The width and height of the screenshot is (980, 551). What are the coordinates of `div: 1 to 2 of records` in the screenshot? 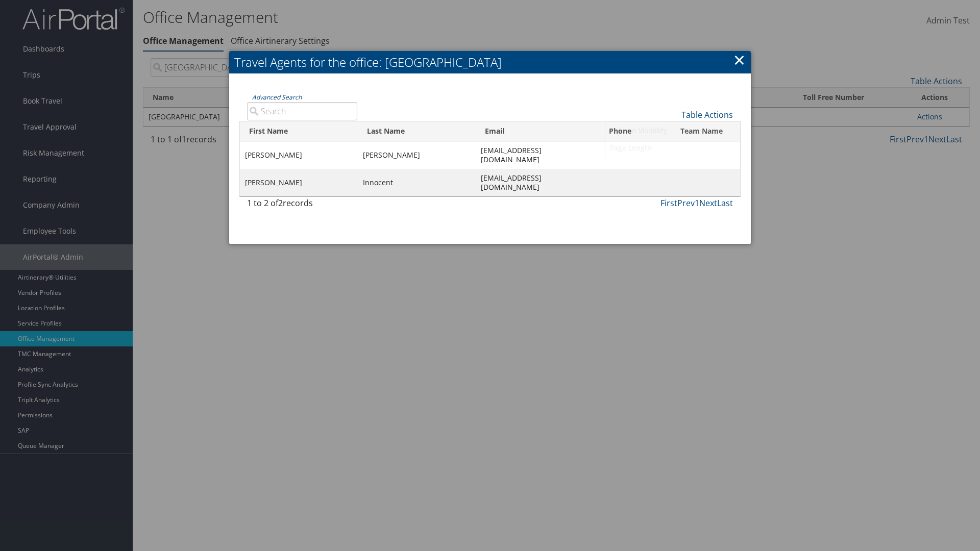 It's located at (302, 206).